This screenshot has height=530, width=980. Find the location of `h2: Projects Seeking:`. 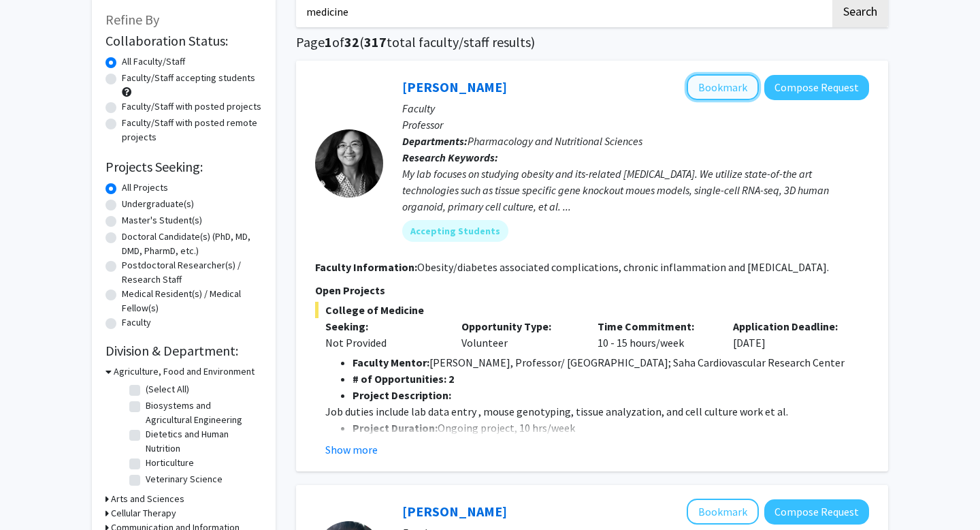

h2: Projects Seeking: is located at coordinates (184, 166).